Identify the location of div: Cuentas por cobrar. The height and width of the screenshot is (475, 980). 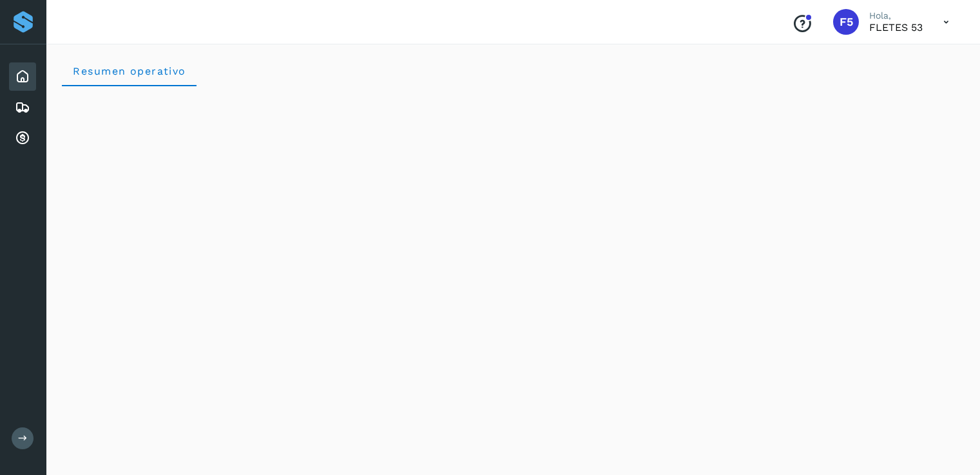
(23, 138).